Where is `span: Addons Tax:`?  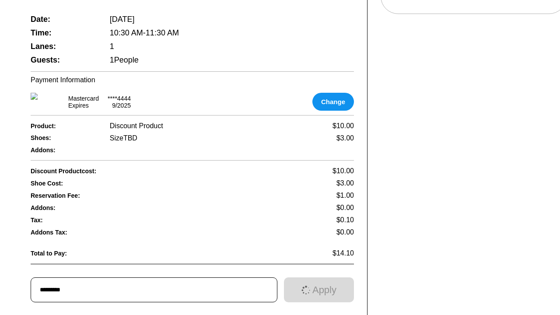
span: Addons Tax: is located at coordinates (63, 232).